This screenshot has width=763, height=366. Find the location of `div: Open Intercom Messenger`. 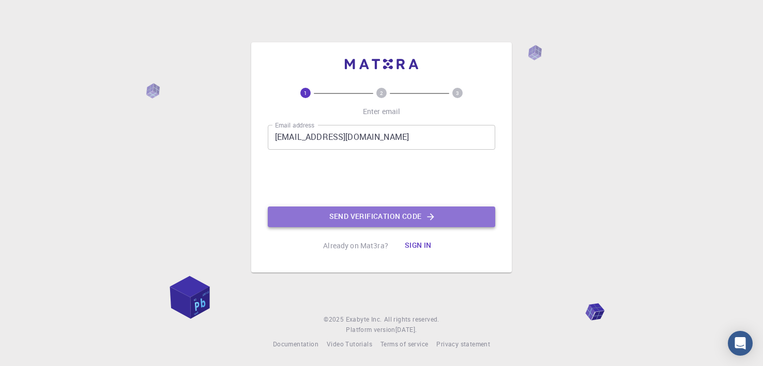

div: Open Intercom Messenger is located at coordinates (740, 344).